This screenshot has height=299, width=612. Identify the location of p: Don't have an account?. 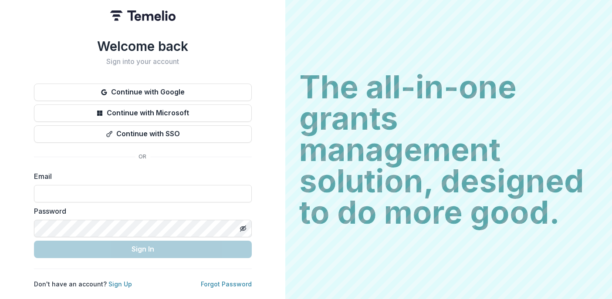
(83, 284).